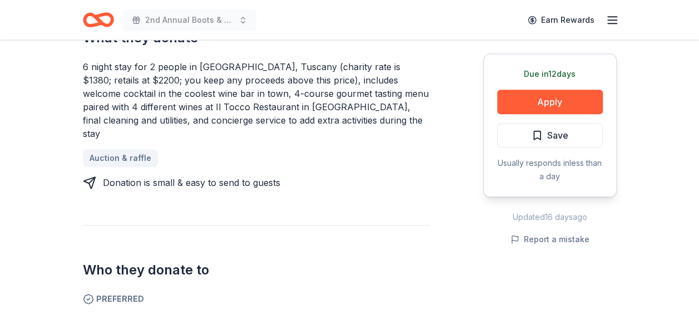  What do you see at coordinates (256, 270) in the screenshot?
I see `h2: Who they donate to` at bounding box center [256, 270].